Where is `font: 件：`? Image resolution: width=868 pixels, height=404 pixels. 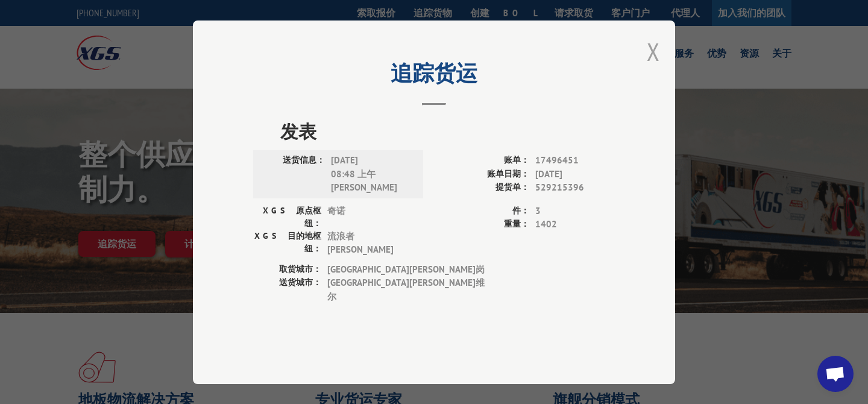
font: 件： is located at coordinates (521, 210).